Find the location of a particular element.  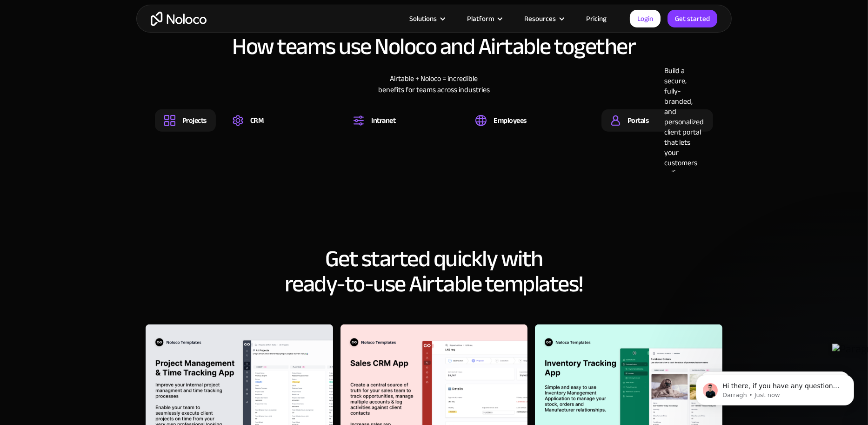

a: Login is located at coordinates (645, 19).